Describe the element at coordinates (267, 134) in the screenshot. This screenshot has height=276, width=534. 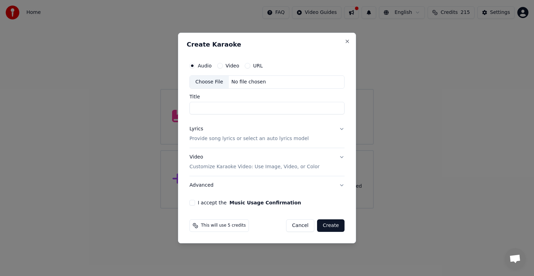
I see `button: LyricsProvide song lyrics or select an auto lyrics model` at that location.